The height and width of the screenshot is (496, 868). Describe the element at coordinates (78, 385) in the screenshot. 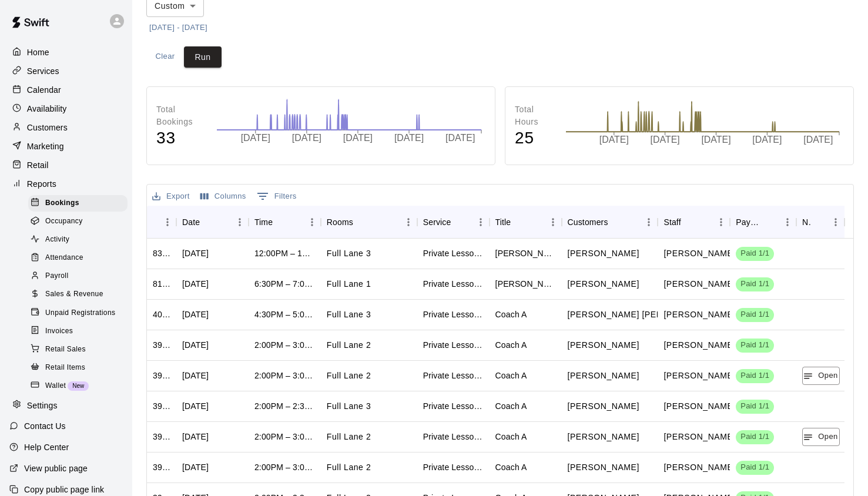

I see `span: New` at that location.